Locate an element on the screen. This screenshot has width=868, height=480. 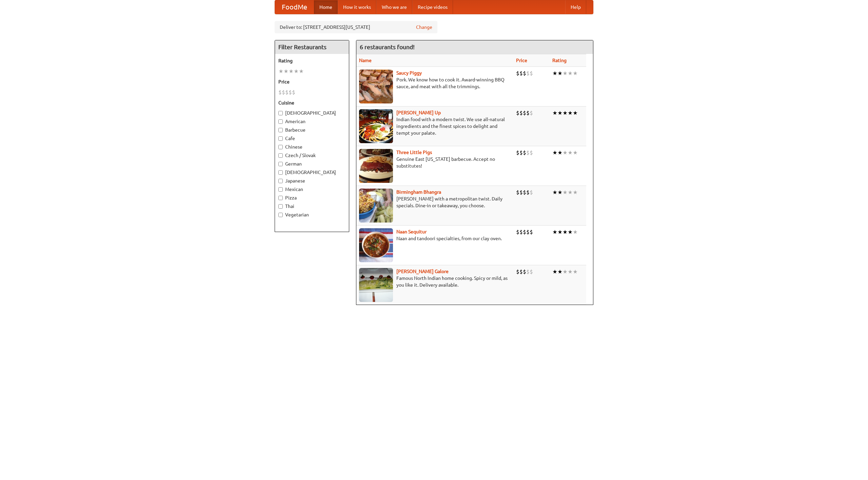
label: Pizza is located at coordinates (312, 198).